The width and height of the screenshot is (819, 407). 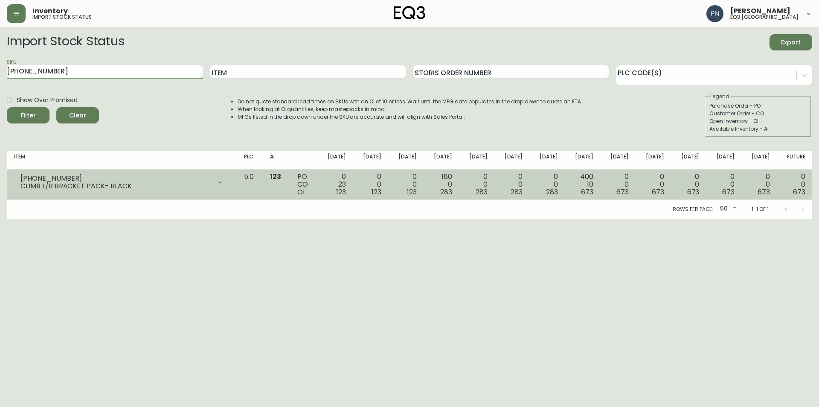 I want to click on div: Open Inventory - OI, so click(x=758, y=121).